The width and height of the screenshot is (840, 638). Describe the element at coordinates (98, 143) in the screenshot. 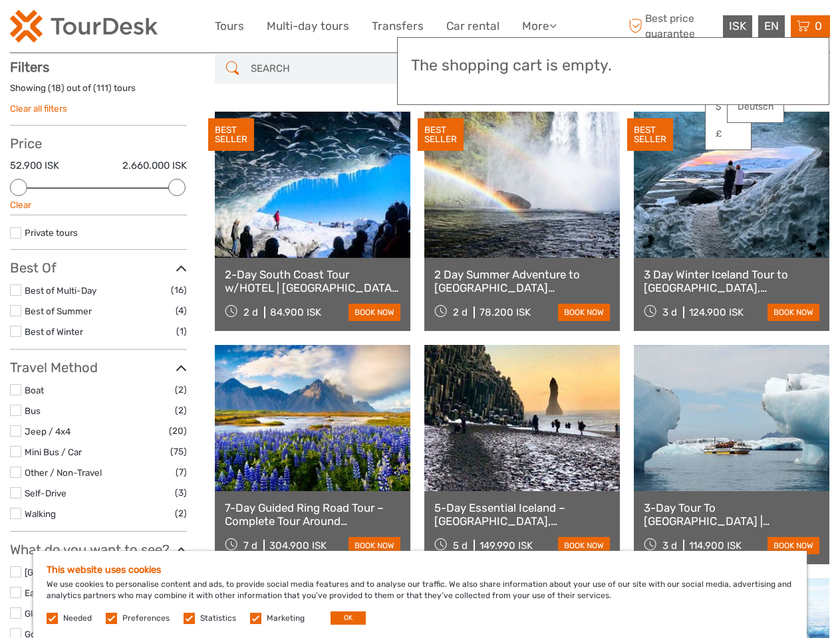

I see `h3: Price` at that location.